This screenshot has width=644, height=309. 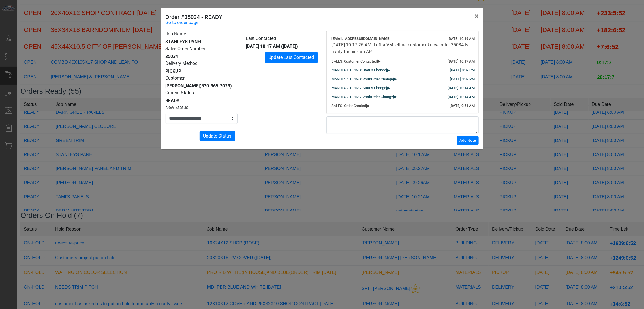 What do you see at coordinates (468, 141) in the screenshot?
I see `button: Add Note` at bounding box center [468, 141].